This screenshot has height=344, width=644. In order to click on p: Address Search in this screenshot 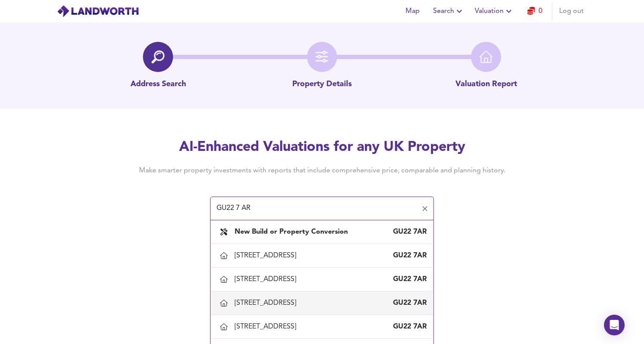, I will do `click(158, 84)`.